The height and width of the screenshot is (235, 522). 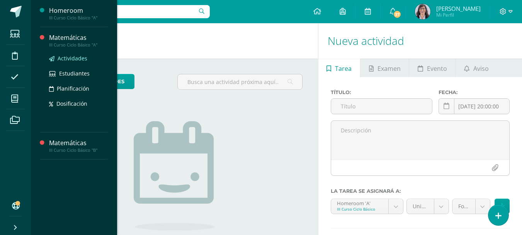 What do you see at coordinates (398, 14) in the screenshot?
I see `span: 37` at bounding box center [398, 14].